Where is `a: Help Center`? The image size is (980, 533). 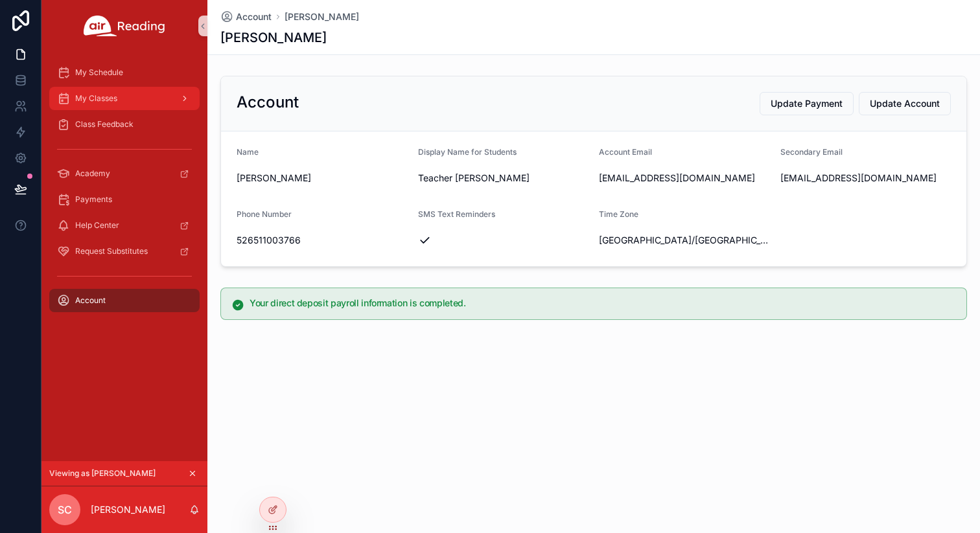
a: Help Center is located at coordinates (124, 225).